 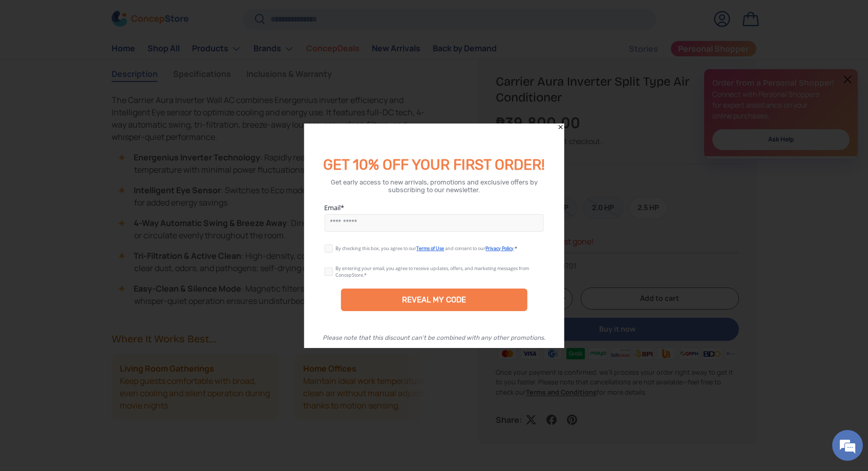 What do you see at coordinates (434, 208) in the screenshot?
I see `label: Email` at bounding box center [434, 208].